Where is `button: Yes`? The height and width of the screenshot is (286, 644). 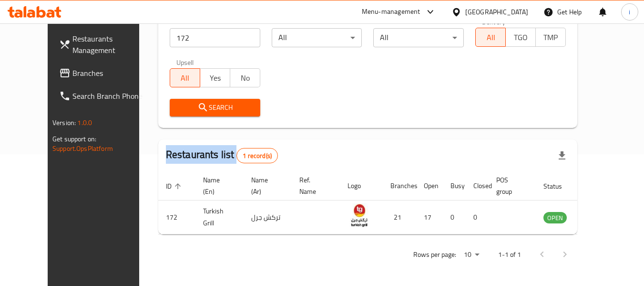 button: Yes is located at coordinates (215, 78).